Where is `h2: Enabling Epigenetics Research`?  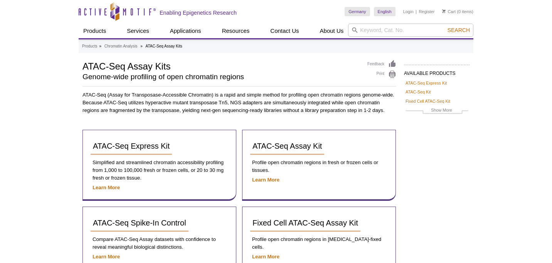 h2: Enabling Epigenetics Research is located at coordinates (198, 13).